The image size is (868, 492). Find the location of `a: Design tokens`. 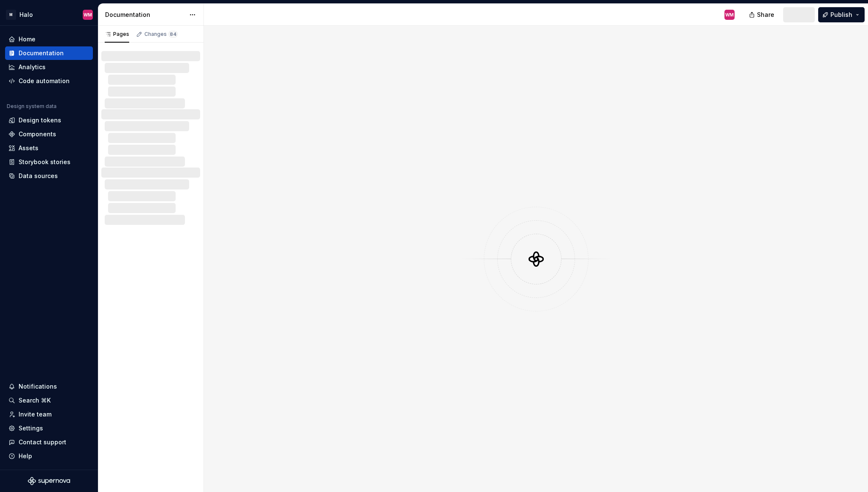

a: Design tokens is located at coordinates (49, 120).